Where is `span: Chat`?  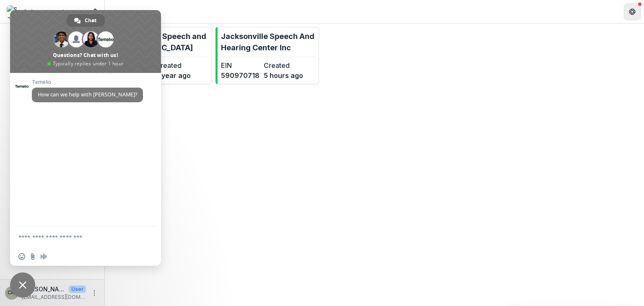 span: Chat is located at coordinates (91, 20).